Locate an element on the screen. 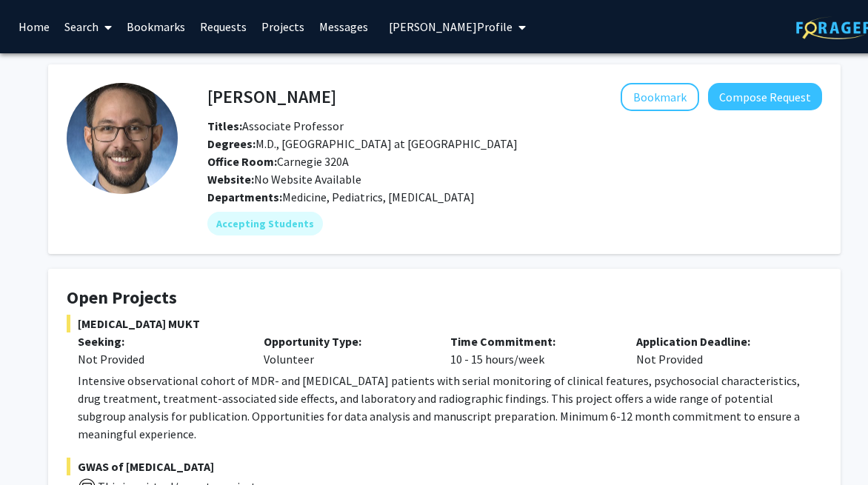 The image size is (868, 485). p: Seeking: is located at coordinates (159, 342).